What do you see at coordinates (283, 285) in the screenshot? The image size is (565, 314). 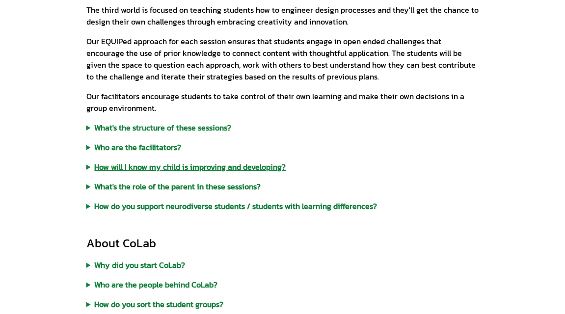 I see `summary: Who are the people behind CoLab?` at bounding box center [283, 285].